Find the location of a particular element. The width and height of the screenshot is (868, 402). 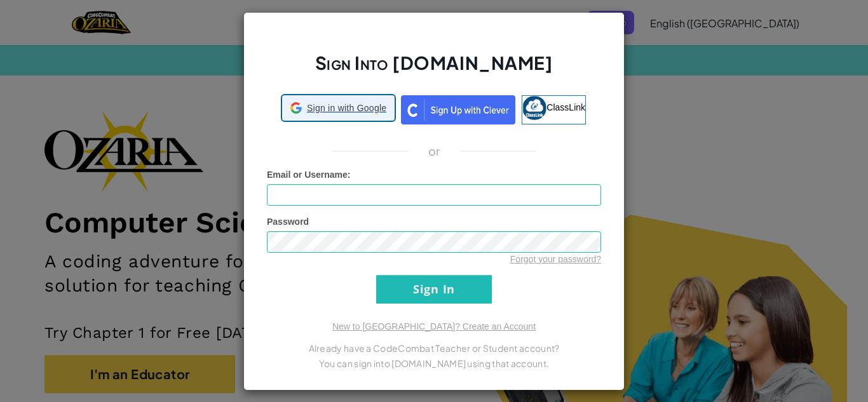

input: Sign In is located at coordinates (434, 289).